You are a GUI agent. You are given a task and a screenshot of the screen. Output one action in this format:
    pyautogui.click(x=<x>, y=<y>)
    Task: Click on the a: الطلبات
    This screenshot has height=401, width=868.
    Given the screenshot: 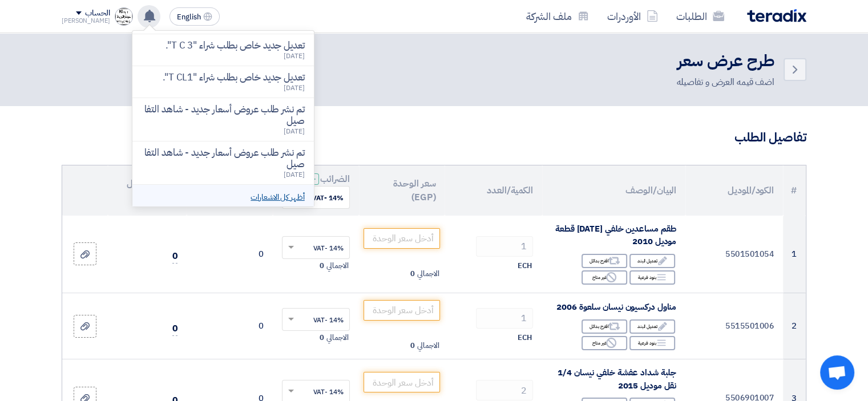 What is the action you would take?
    pyautogui.click(x=700, y=16)
    